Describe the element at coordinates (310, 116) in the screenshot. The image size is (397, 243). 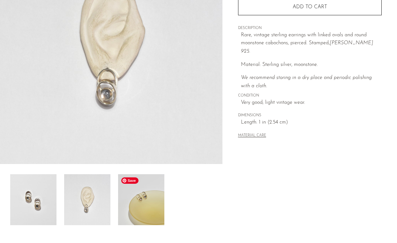
I see `span: DIMENSIONS` at that location.